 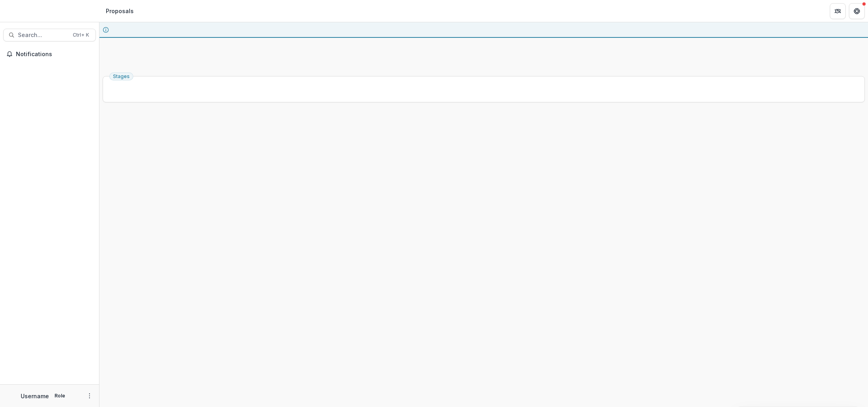 I want to click on span: Stages, so click(x=122, y=77).